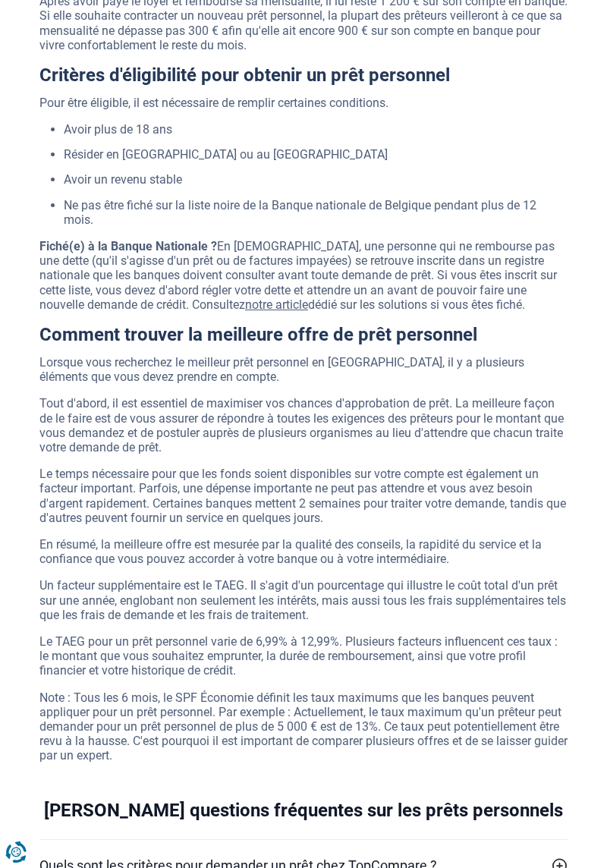 This screenshot has width=607, height=868. I want to click on p: Un facteur supplémentaire est le TAEG. Il s'agit d'un pourcentage qui illustre le coût total d'un..., so click(303, 600).